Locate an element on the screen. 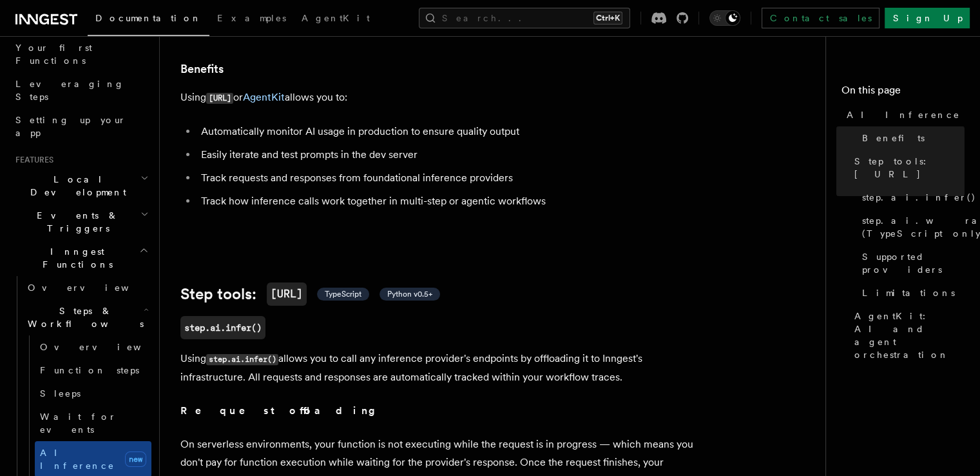 This screenshot has height=476, width=980. li: Track requests and responses from foundational inference providers is located at coordinates (447, 178).